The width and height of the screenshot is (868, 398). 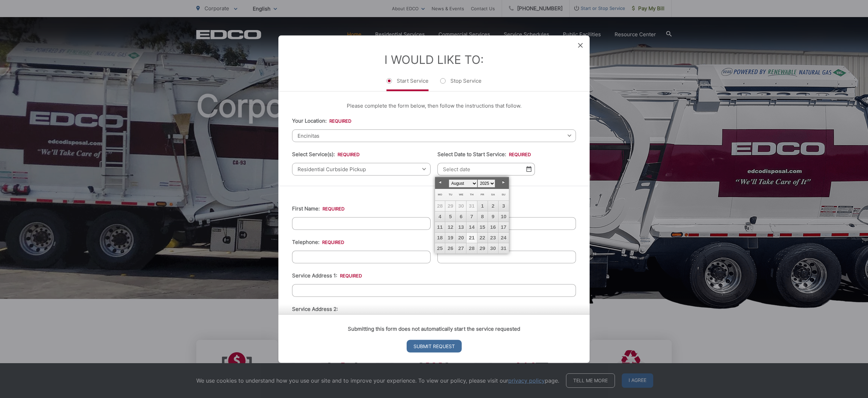 What do you see at coordinates (461, 195) in the screenshot?
I see `span: Wednesday` at bounding box center [461, 195].